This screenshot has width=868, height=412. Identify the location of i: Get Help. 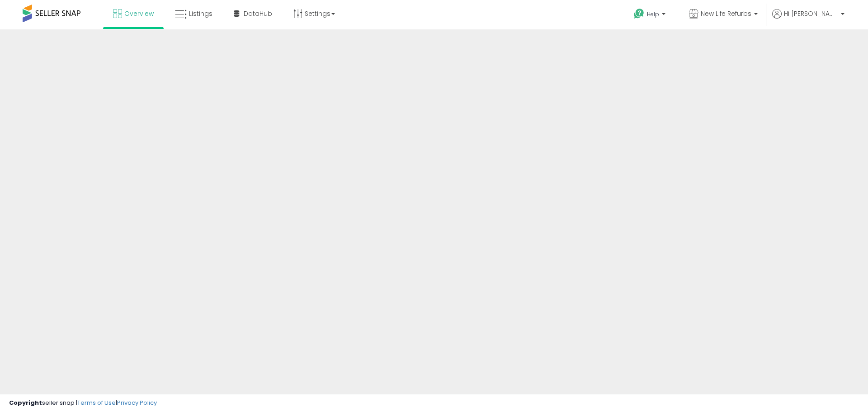
(638, 14).